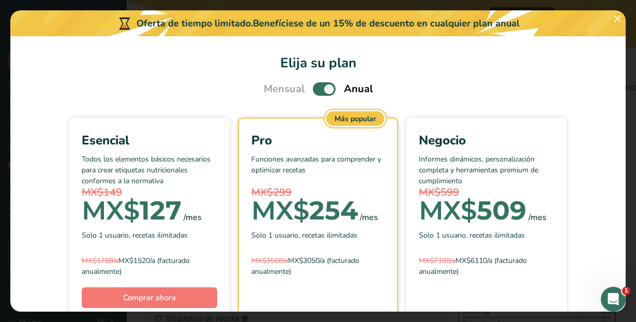  Describe the element at coordinates (149, 297) in the screenshot. I see `span: Comprar ahora` at that location.